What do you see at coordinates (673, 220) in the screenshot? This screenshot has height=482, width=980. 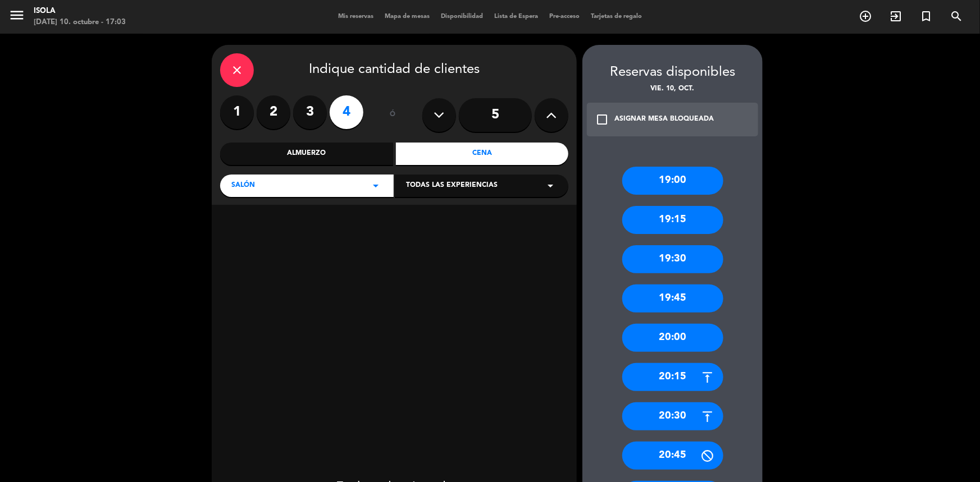 I see `div: 19:15` at bounding box center [673, 220].